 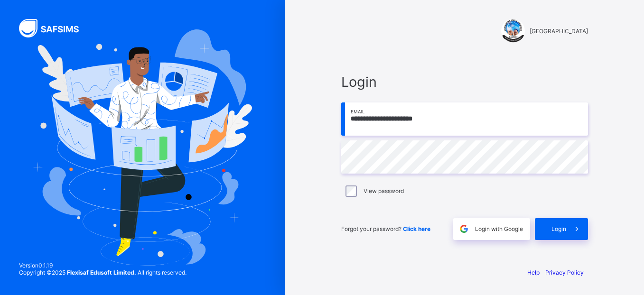 What do you see at coordinates (386, 228) in the screenshot?
I see `span: Forgot your password?` at bounding box center [386, 228].